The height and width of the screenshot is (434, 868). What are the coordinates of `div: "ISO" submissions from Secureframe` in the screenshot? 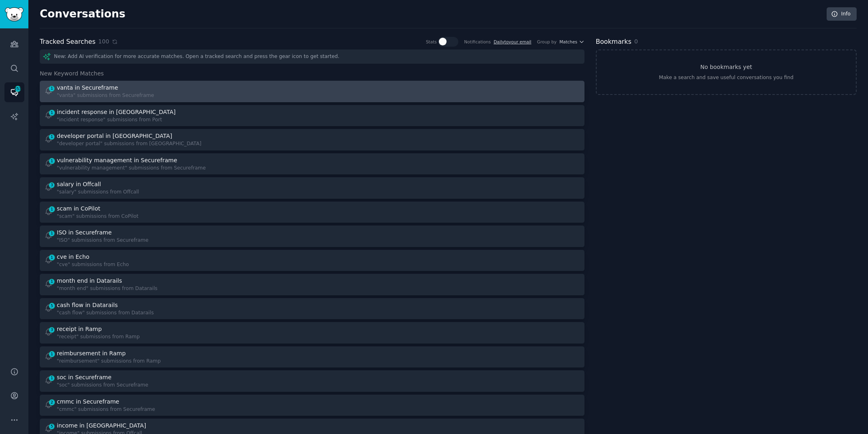 It's located at (102, 241).